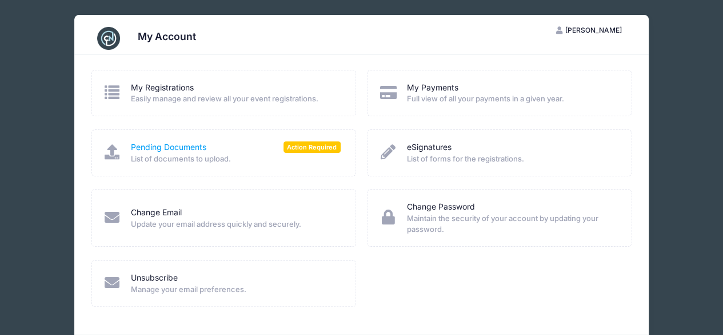  I want to click on img: CampNetwork, so click(109, 38).